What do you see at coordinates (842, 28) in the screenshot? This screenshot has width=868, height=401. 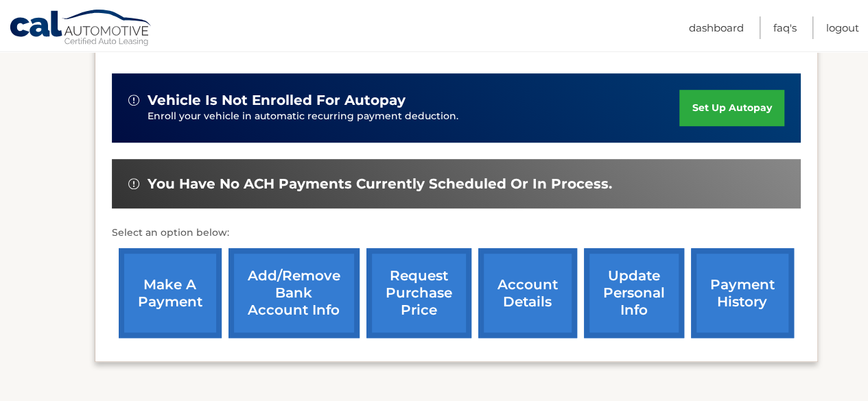 I see `a: Logout` at bounding box center [842, 28].